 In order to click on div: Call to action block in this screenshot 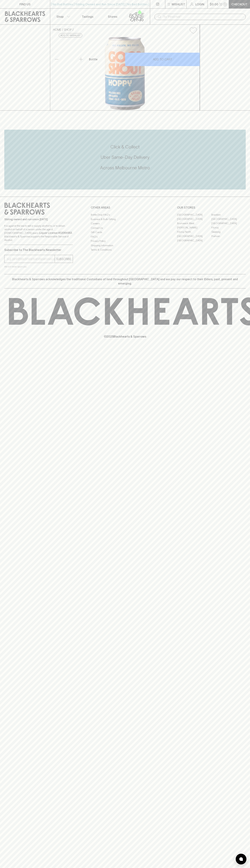, I will do `click(125, 160)`.